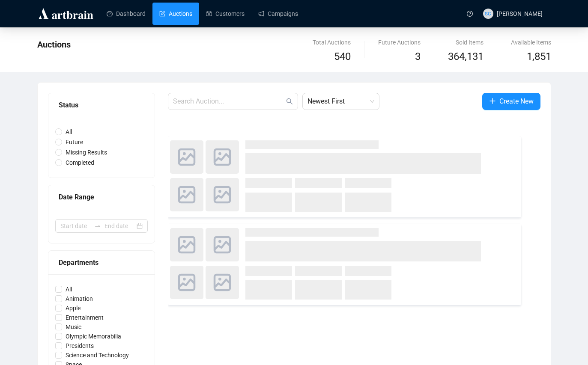 The image size is (588, 365). What do you see at coordinates (54, 44) in the screenshot?
I see `span: Auctions` at bounding box center [54, 44].